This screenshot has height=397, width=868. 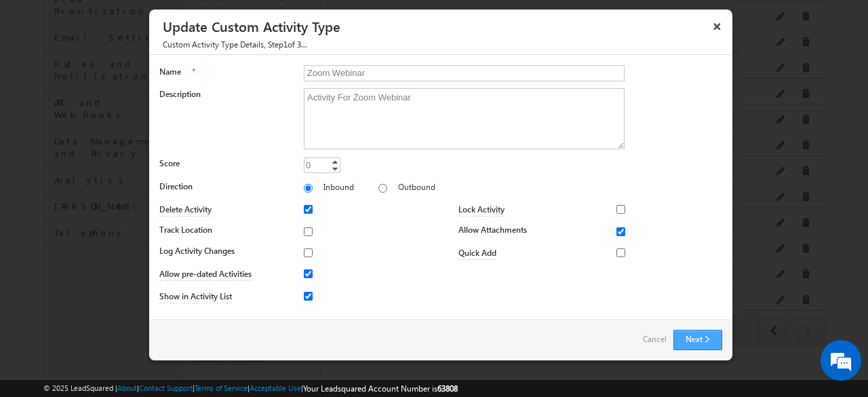 I want to click on span: © 2025 LeadSquared | | | | |, so click(x=250, y=388).